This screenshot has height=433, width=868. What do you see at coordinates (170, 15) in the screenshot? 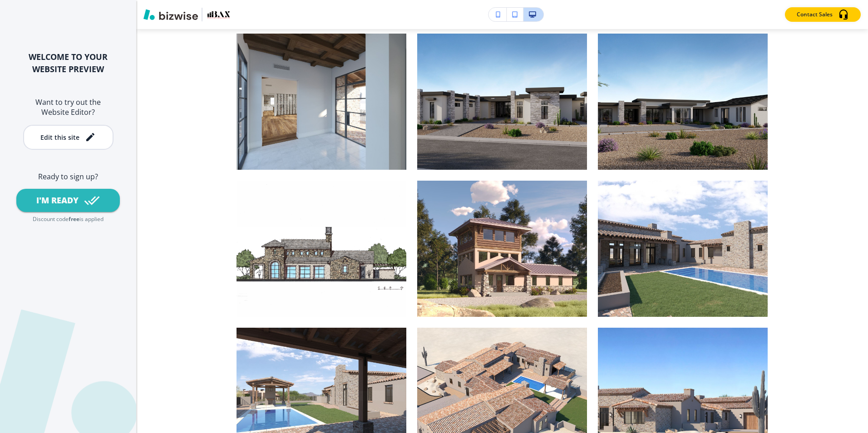
I see `img: Bizwise Logo` at bounding box center [170, 15].